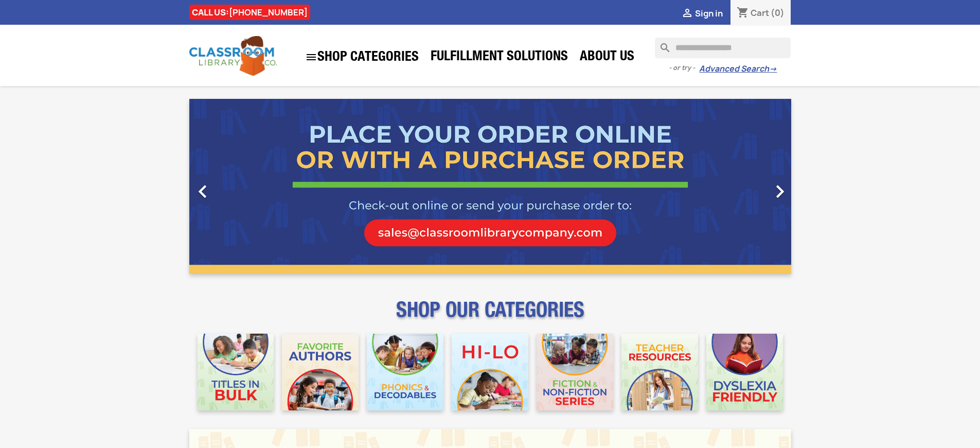  What do you see at coordinates (778, 13) in the screenshot?
I see `span: (0)` at bounding box center [778, 13].